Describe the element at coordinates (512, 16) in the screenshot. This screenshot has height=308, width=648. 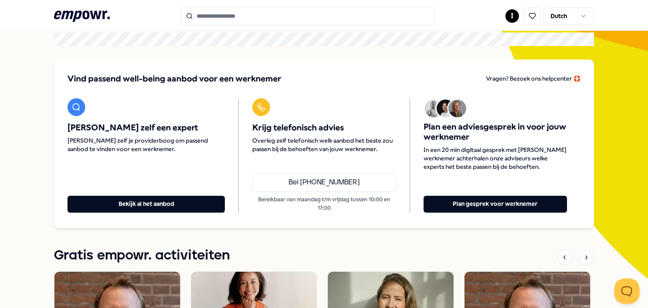
I see `button: I` at that location.